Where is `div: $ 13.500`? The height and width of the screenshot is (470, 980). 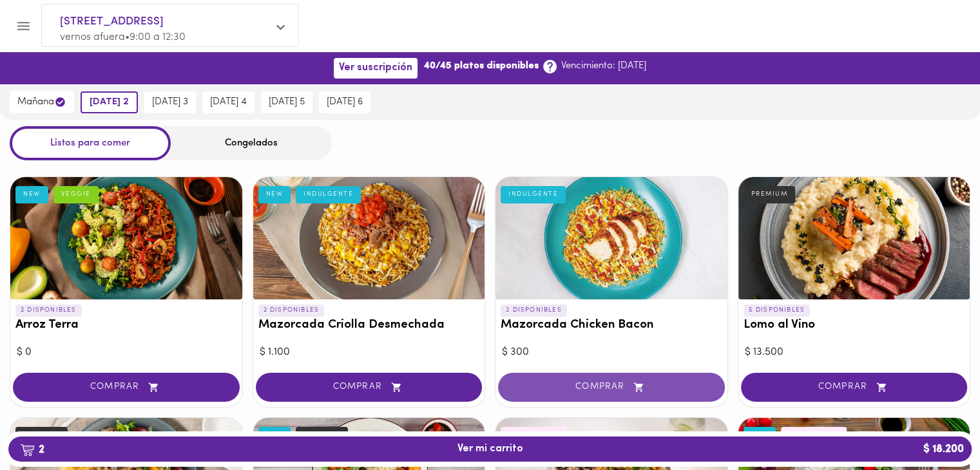 div: $ 13.500 is located at coordinates (854, 352).